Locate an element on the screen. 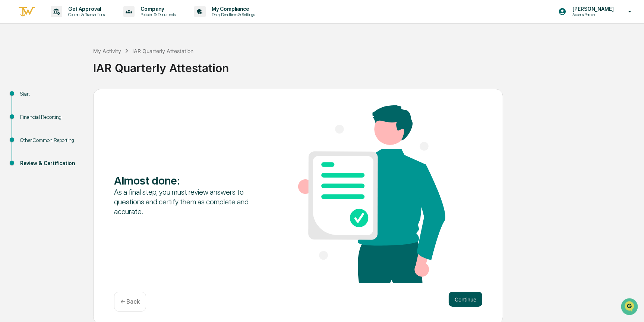 The image size is (644, 322). div: Review & Certification is located at coordinates (51, 163).